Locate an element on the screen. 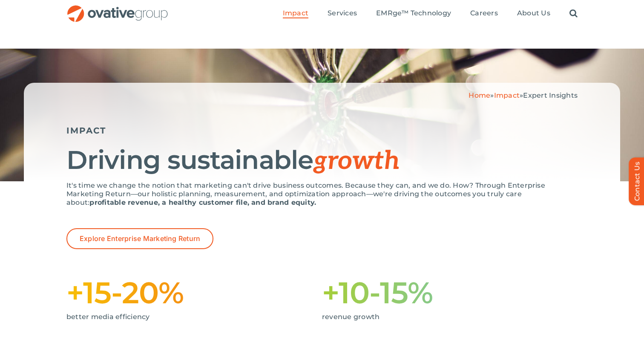 This screenshot has height=337, width=644. span: growth is located at coordinates (357, 161).